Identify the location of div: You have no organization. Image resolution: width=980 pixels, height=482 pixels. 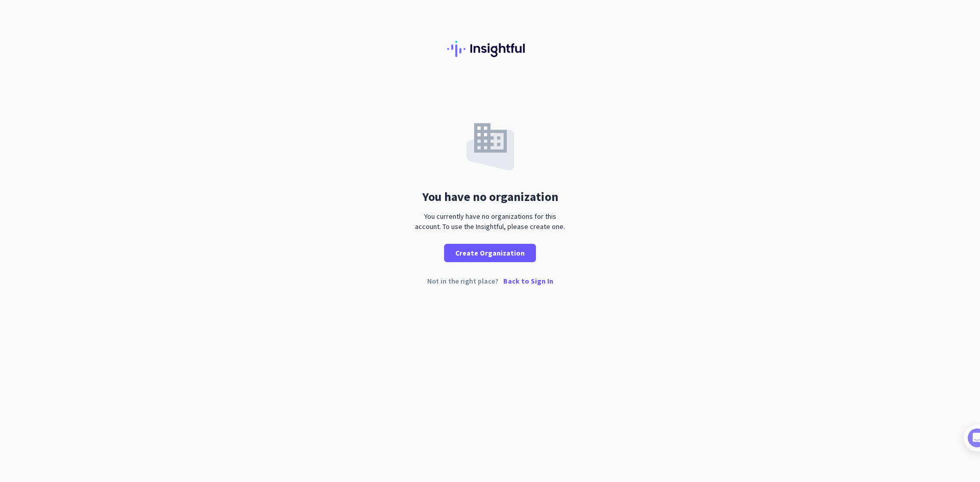
(490, 197).